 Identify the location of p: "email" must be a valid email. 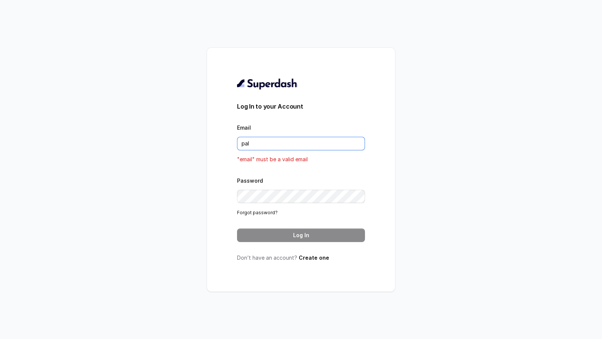
(301, 159).